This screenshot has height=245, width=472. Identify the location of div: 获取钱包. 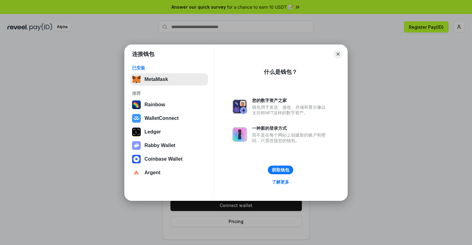
(281, 170).